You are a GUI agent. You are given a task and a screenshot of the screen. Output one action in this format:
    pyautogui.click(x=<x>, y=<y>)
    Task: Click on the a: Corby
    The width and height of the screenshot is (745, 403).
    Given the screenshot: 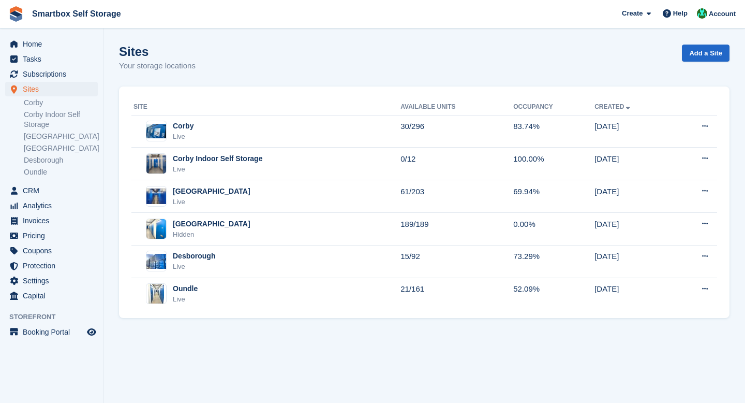 What is the action you would take?
    pyautogui.click(x=61, y=102)
    